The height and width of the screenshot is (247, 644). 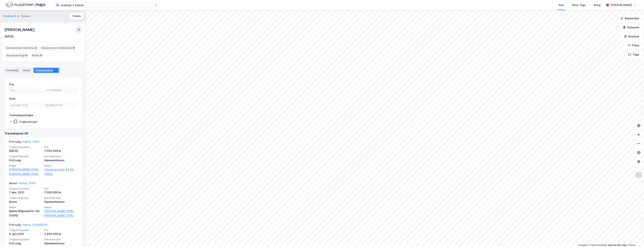 What do you see at coordinates (26, 234) in the screenshot?
I see `div: 9. juni 2021` at bounding box center [26, 234].